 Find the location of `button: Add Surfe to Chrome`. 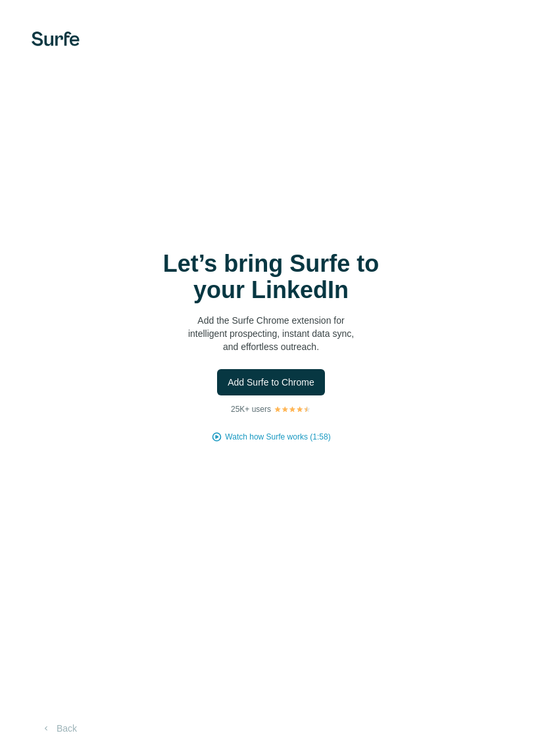

button: Add Surfe to Chrome is located at coordinates (271, 383).